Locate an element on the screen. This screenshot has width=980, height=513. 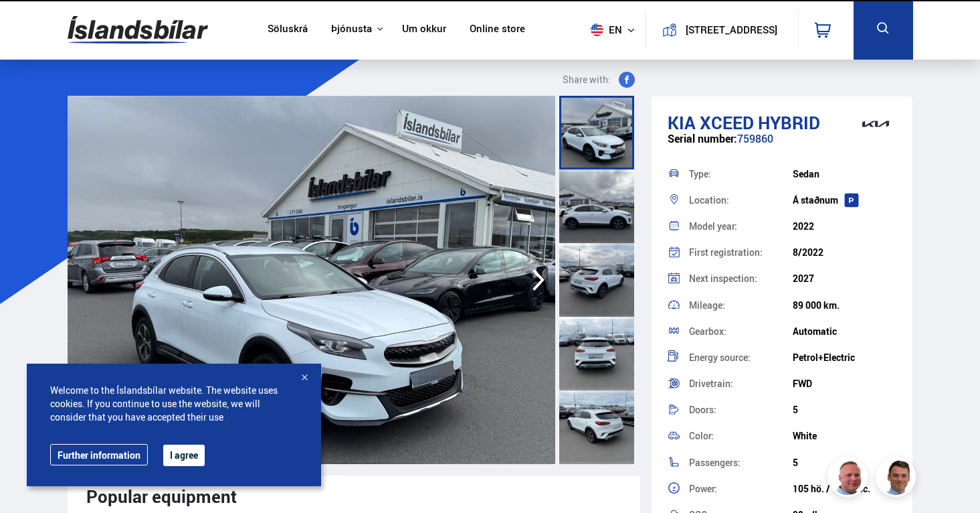
a: Um okkur is located at coordinates (424, 29).